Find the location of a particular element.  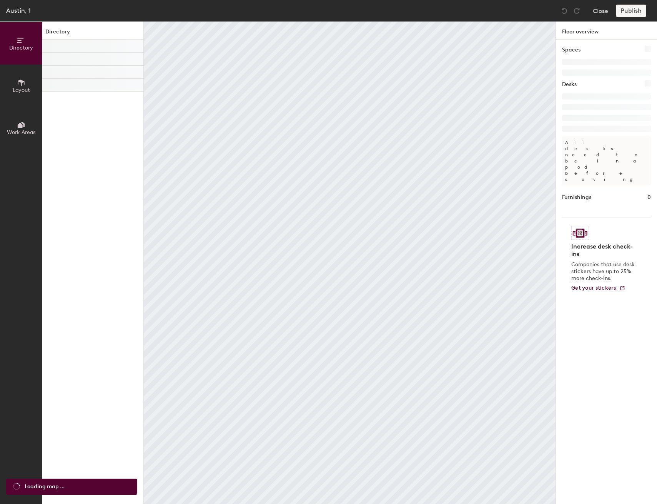

a: Get your stickers is located at coordinates (598, 288).